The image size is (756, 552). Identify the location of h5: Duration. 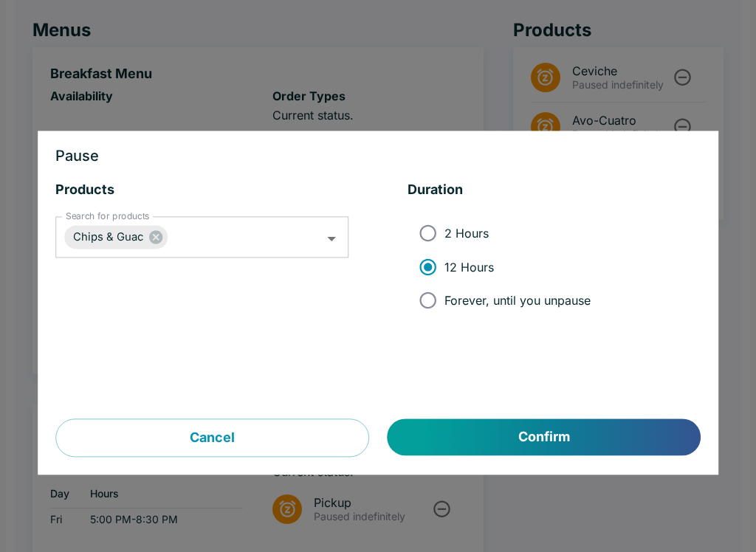
(554, 190).